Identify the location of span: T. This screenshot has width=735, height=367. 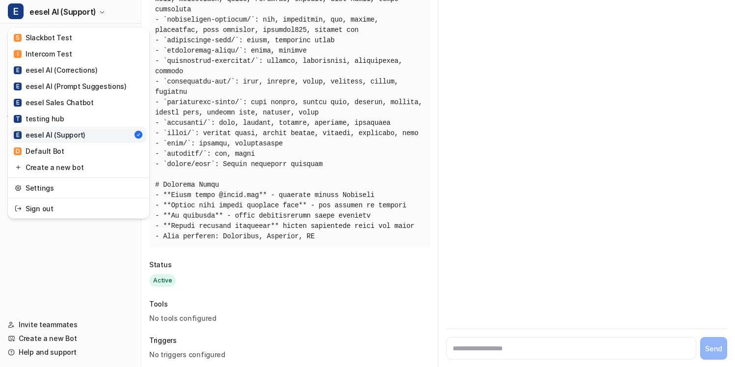
(18, 119).